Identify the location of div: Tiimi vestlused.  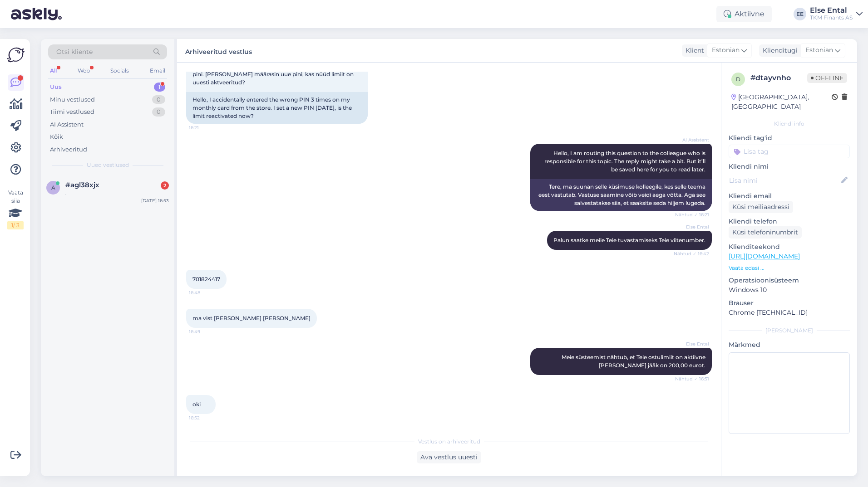
(72, 112).